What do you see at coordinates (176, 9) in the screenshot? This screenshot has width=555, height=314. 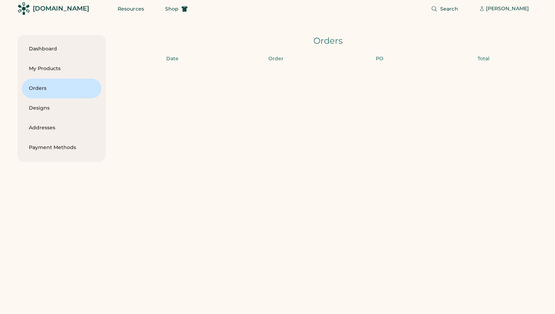 I see `button: Shop` at bounding box center [176, 9].